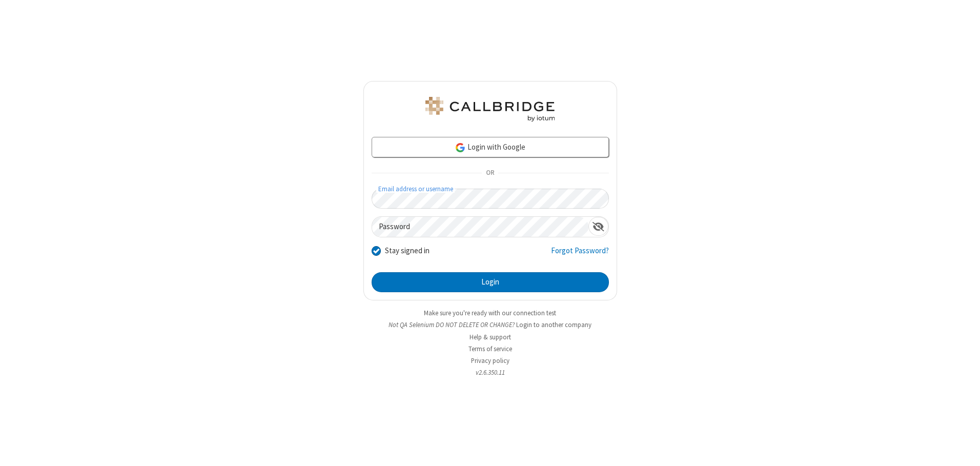  Describe the element at coordinates (490, 348) in the screenshot. I see `a: Terms of service` at that location.